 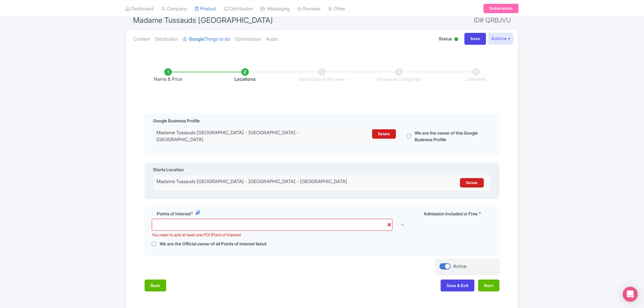 I want to click on div: Open Intercom Messenger, so click(x=630, y=294).